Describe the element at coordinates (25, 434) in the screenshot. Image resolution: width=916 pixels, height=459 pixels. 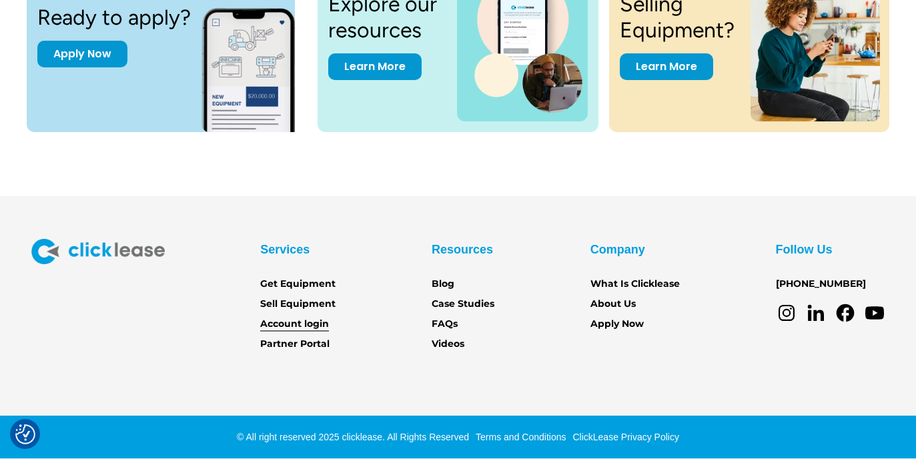
I see `img: Revisit consent button` at that location.